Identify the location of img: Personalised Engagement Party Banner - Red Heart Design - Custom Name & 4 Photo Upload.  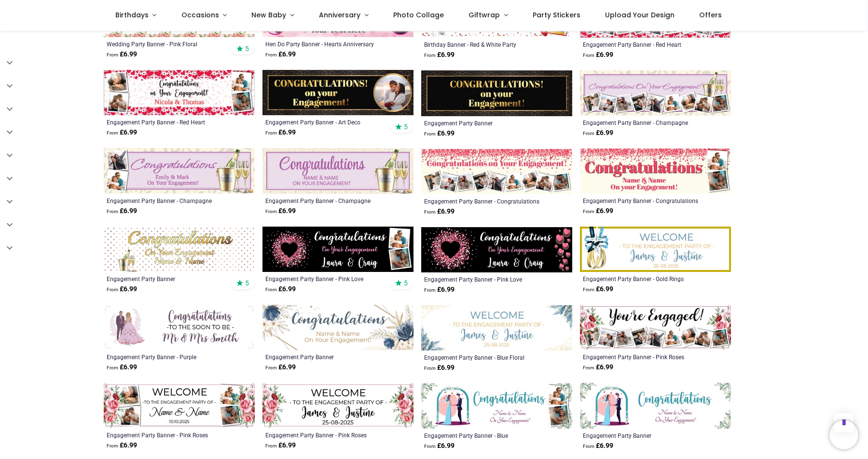
(179, 93).